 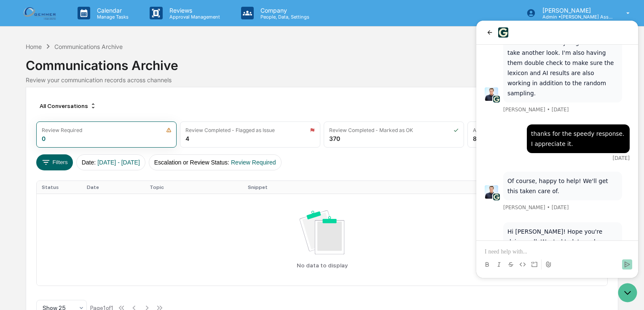 What do you see at coordinates (193, 17) in the screenshot?
I see `p: Approval Management` at bounding box center [193, 17].